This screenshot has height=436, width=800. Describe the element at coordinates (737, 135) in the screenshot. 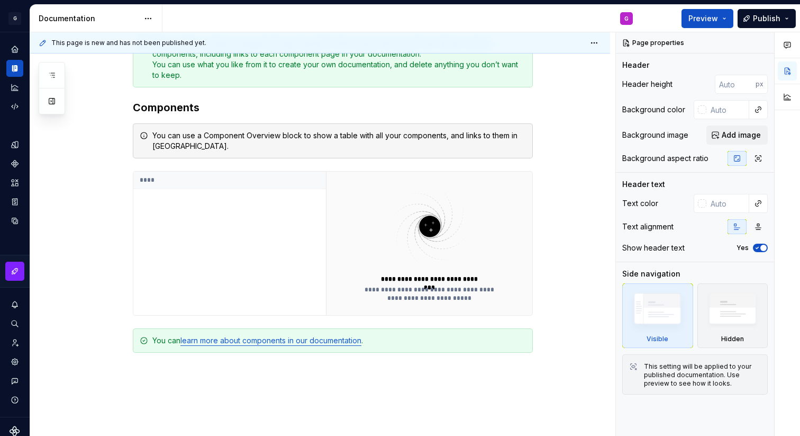

I see `button: Add image` at that location.